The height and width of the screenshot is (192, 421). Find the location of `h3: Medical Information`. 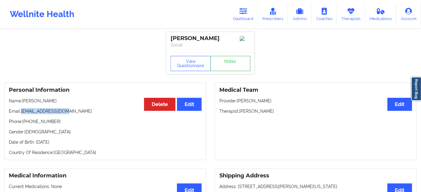

h3: Medical Information is located at coordinates (105, 176).